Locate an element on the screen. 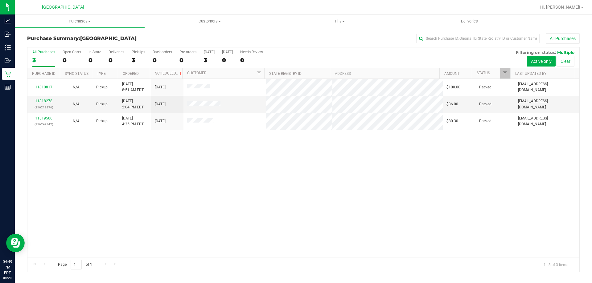 This screenshot has height=283, width=592. div: Needs Review is located at coordinates (252, 52).